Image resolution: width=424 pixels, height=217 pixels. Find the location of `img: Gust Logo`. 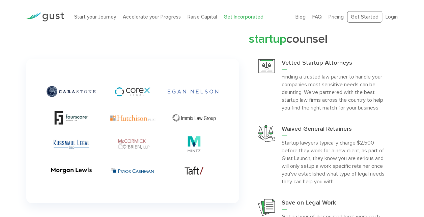

img: Gust Logo is located at coordinates (45, 17).